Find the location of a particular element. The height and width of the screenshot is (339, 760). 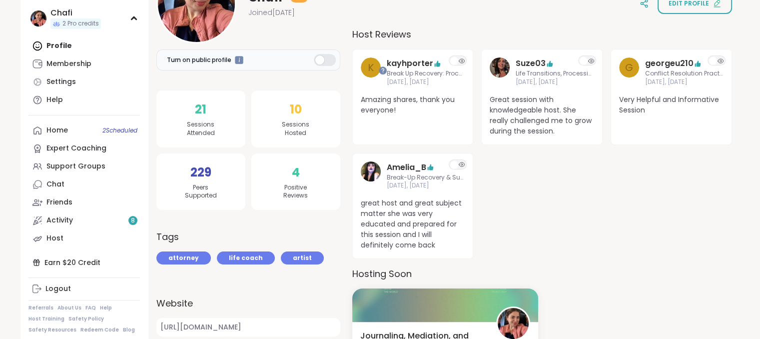

div: Home is located at coordinates (57, 130).